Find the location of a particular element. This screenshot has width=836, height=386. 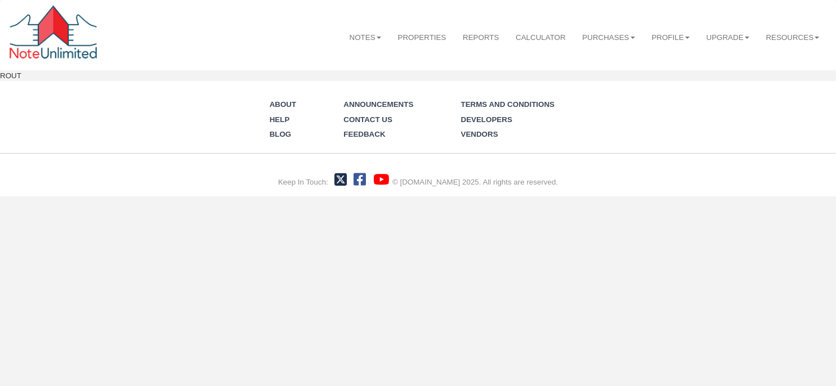

a: Terms and Conditions is located at coordinates (507, 104).